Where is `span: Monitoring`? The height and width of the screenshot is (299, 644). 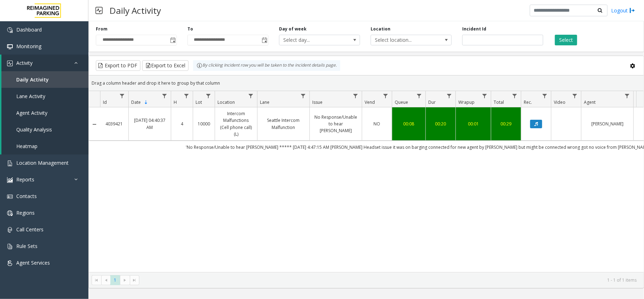 span: Monitoring is located at coordinates (29, 46).